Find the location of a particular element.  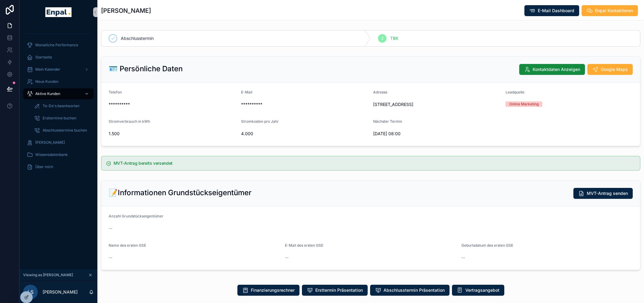

span: Monatliche Performance is located at coordinates (57, 45).